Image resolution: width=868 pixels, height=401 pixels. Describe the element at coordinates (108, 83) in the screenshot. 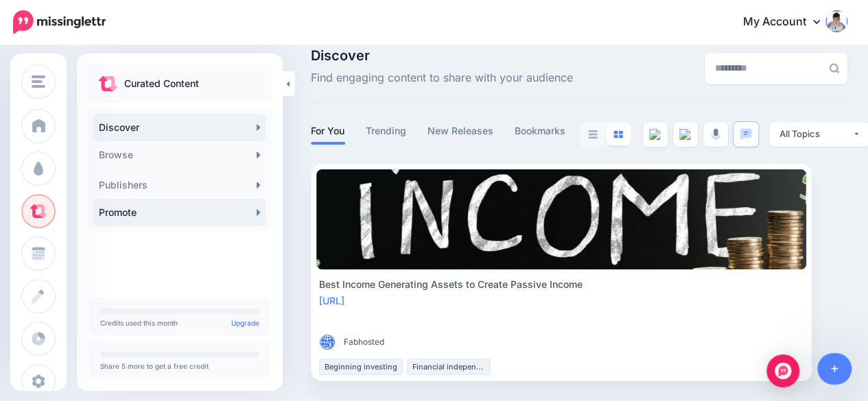

I see `img: curate.png` at that location.